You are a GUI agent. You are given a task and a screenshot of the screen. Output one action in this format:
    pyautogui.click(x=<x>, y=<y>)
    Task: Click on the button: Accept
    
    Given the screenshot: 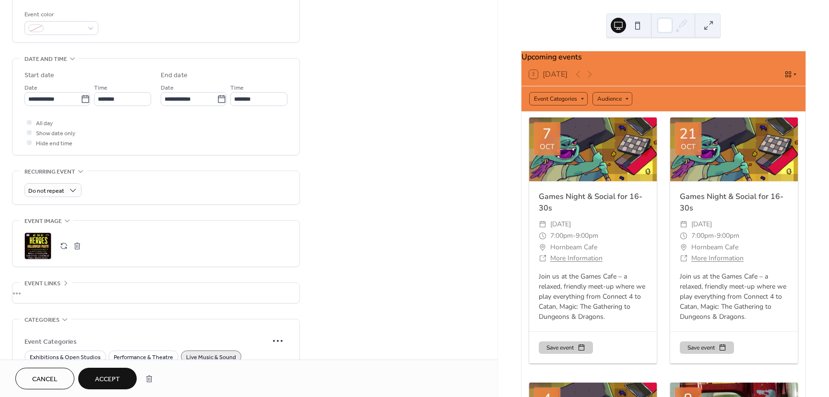 What is the action you would take?
    pyautogui.click(x=107, y=379)
    